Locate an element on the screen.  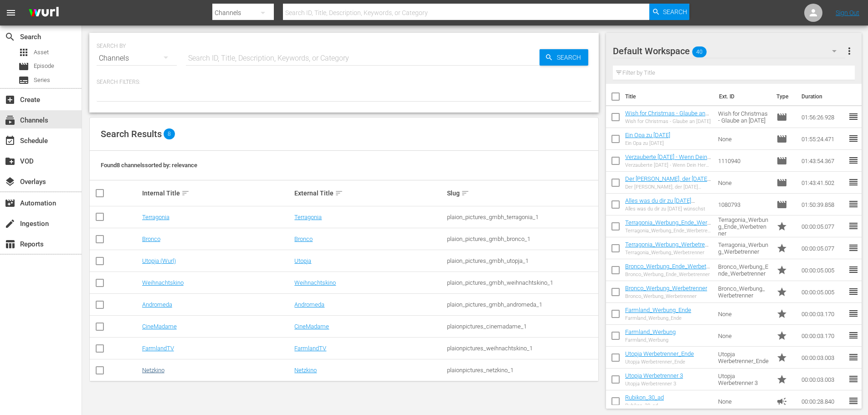
a: Terragonia is located at coordinates (156, 217).